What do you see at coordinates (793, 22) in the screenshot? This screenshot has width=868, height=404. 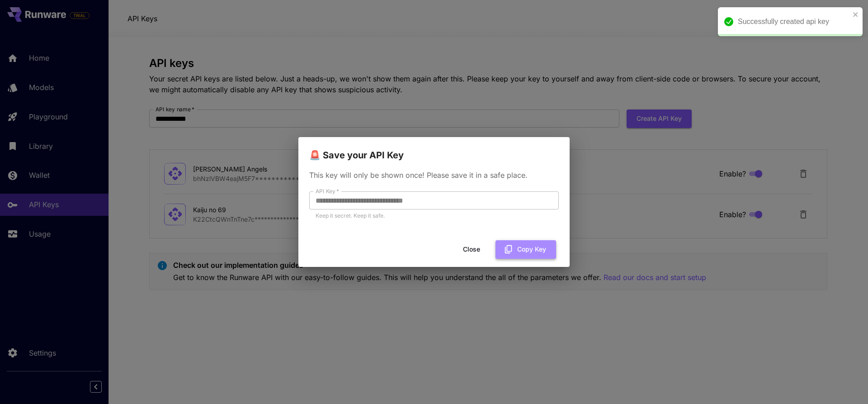 I see `div: Successfully created api key` at bounding box center [793, 22].